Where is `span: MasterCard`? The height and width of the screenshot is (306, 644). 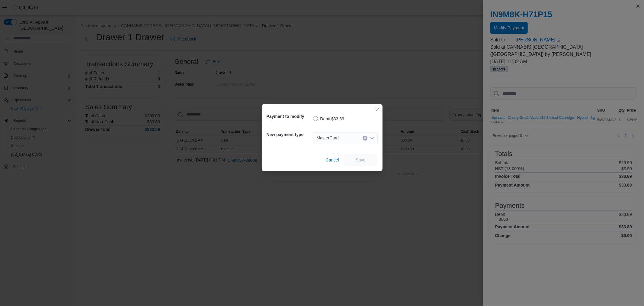 span: MasterCard is located at coordinates (328, 138).